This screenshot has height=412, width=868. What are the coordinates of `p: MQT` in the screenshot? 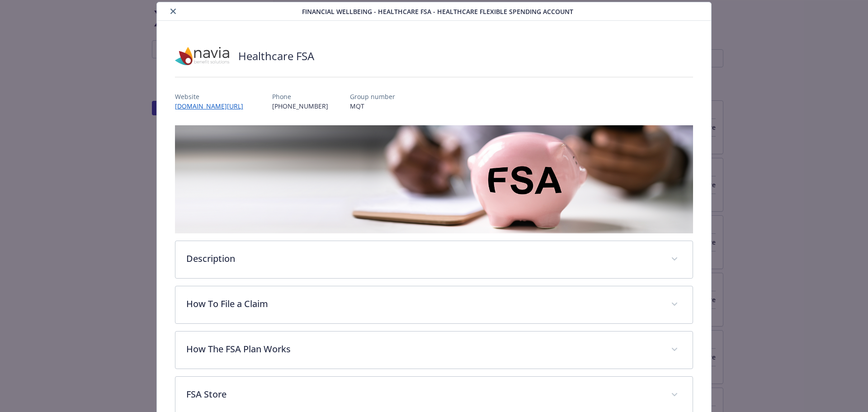 It's located at (372, 106).